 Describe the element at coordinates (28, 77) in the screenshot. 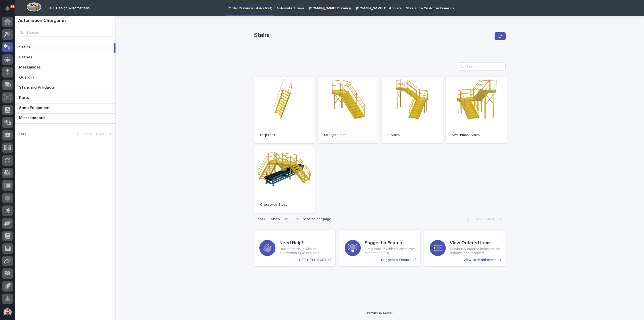

I see `p: Guardrail` at that location.